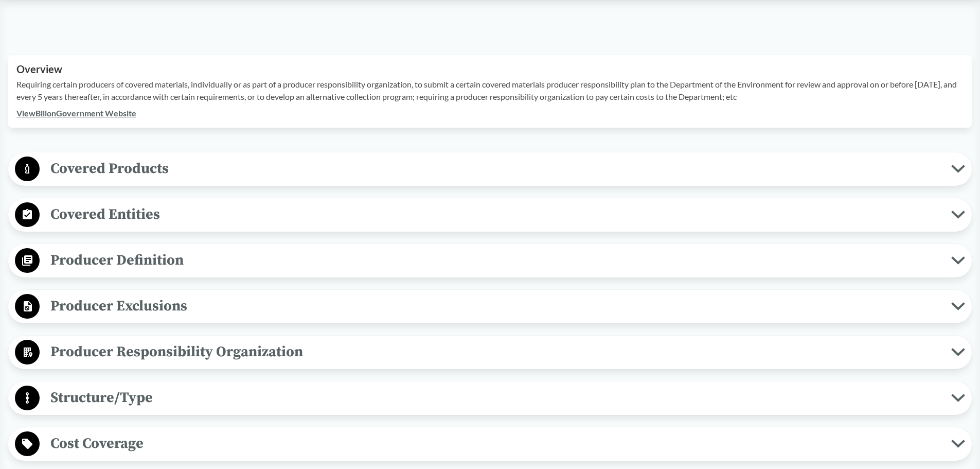  I want to click on button: Producer Definition, so click(490, 260).